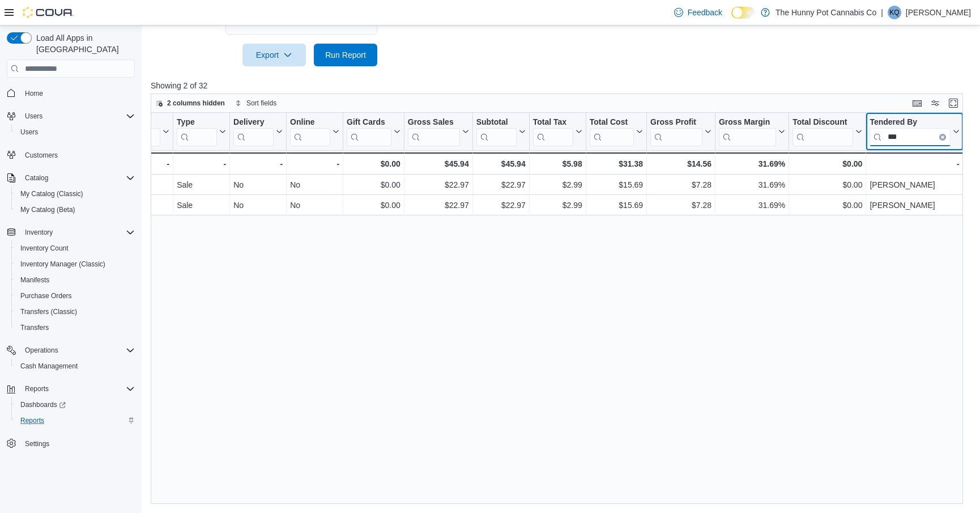  Describe the element at coordinates (752, 132) in the screenshot. I see `button: Gross Margin` at that location.